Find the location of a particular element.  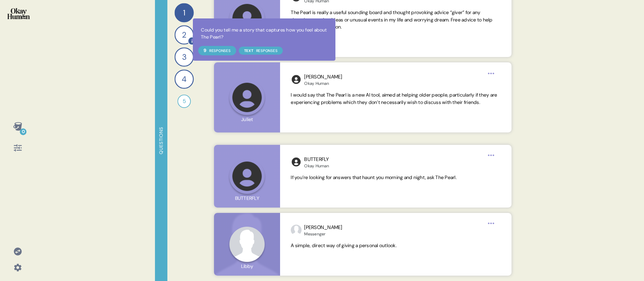

div: 0 is located at coordinates (23, 131).